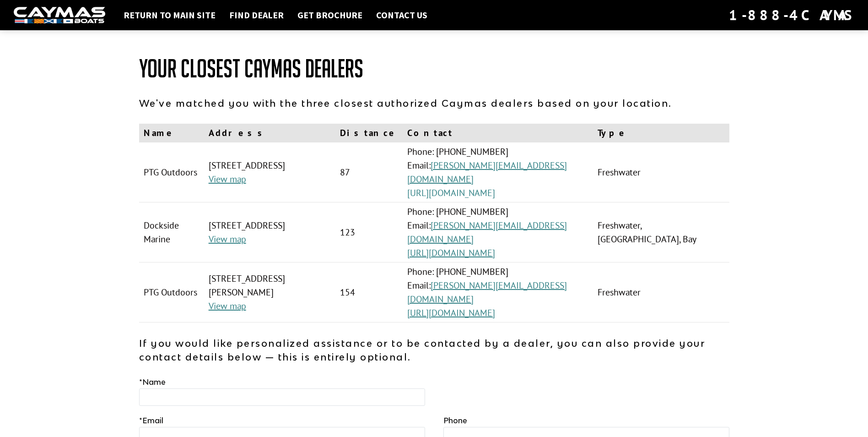  What do you see at coordinates (171, 233) in the screenshot?
I see `td: Dockside Marine` at bounding box center [171, 233].